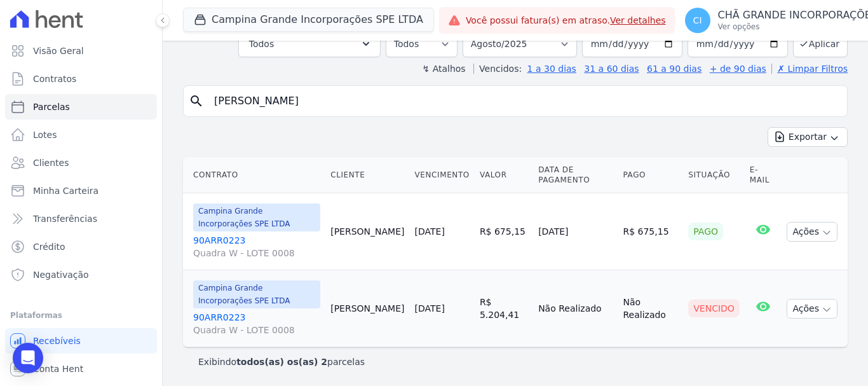 This screenshot has width=868, height=386. Describe the element at coordinates (566, 20) in the screenshot. I see `span: Você possui fatura(s) em atraso.` at that location.